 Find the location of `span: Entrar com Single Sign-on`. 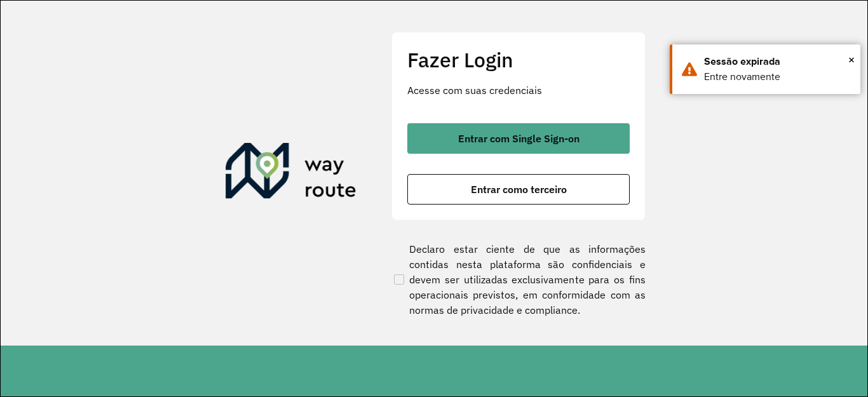

span: Entrar com Single Sign-on is located at coordinates (519, 138).